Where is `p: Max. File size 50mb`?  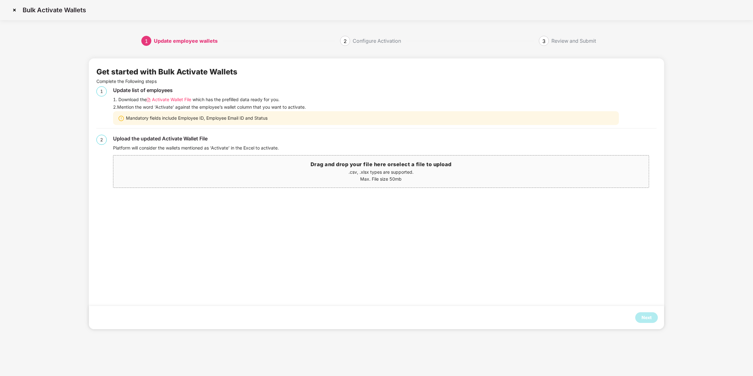 p: Max. File size 50mb is located at coordinates (381, 179).